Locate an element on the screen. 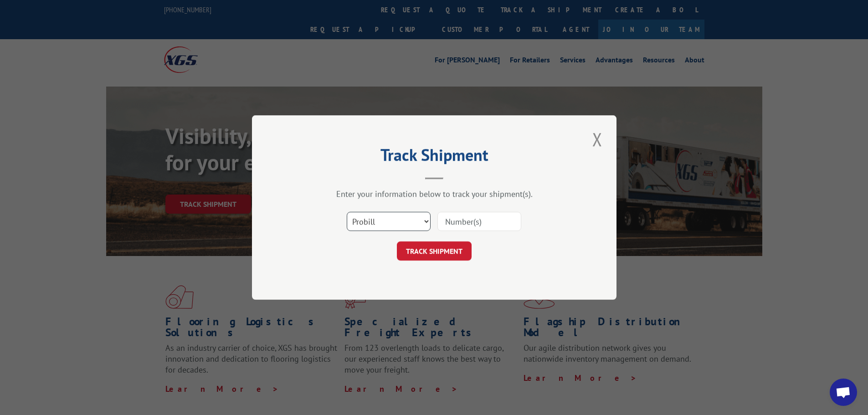 This screenshot has width=868, height=415. button: Close modal is located at coordinates (598, 139).